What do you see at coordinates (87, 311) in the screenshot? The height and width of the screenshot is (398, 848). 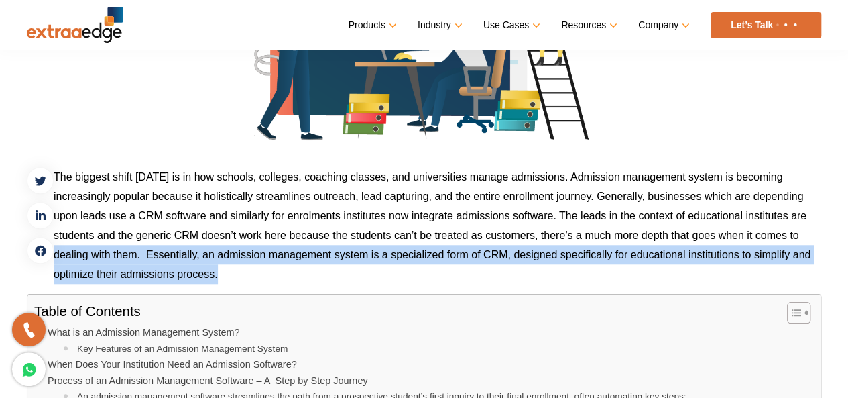 I see `p: Table of Contents` at bounding box center [87, 311].